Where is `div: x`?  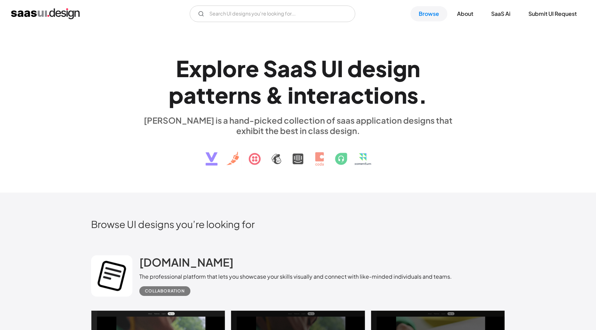
div: x is located at coordinates (195, 68).